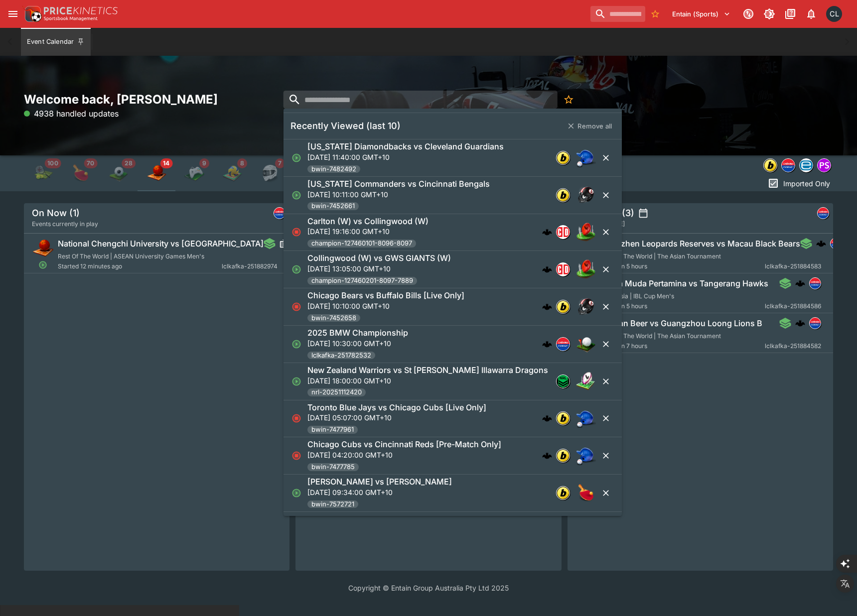 This screenshot has height=616, width=857. What do you see at coordinates (368, 221) in the screenshot?
I see `h6: Carlton (W) vs Collingwood (W)` at bounding box center [368, 221].